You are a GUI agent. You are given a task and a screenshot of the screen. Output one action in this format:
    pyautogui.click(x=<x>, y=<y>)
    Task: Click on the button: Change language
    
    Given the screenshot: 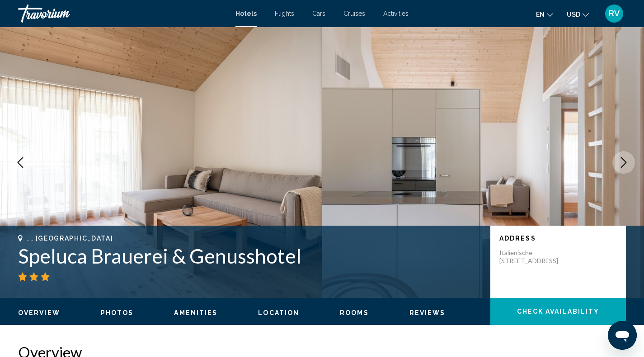 What is the action you would take?
    pyautogui.click(x=545, y=14)
    